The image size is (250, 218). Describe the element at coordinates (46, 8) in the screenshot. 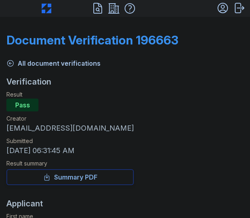

I see `img: CE_Icon_Blue-c292c112584629df590d857e76928e9f676e5b41ef8f769ba2f05ee15b207248.png` at that location.